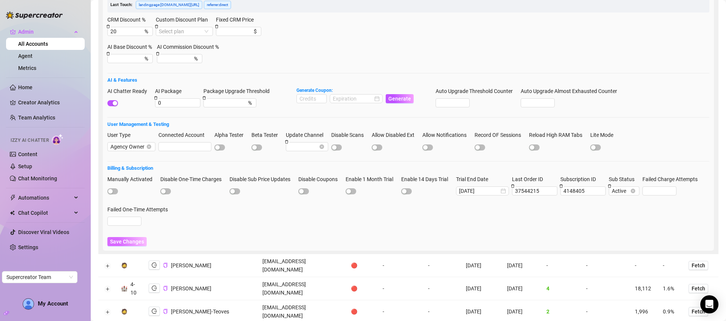 This screenshot has width=726, height=321. I want to click on button: Record OF Sessions, so click(480, 148).